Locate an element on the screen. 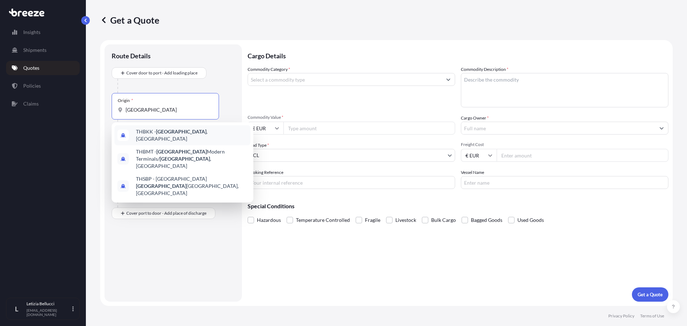  input: Full name is located at coordinates (558, 128).